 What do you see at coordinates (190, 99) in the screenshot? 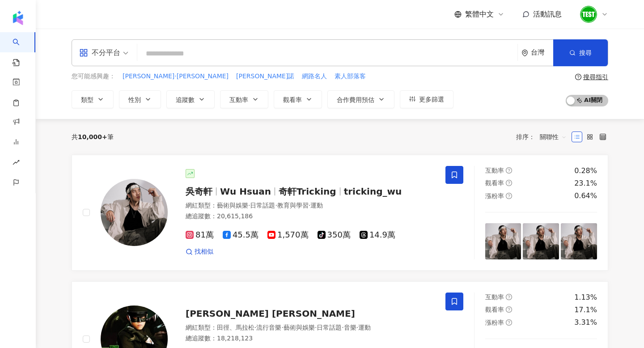
I see `button: 追蹤數` at bounding box center [190, 99].